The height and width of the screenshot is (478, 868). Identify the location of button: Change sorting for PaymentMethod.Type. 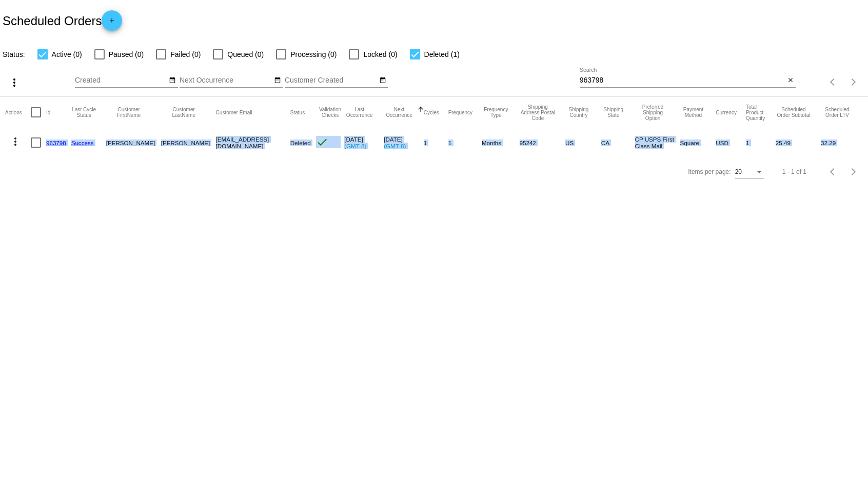
(694, 112).